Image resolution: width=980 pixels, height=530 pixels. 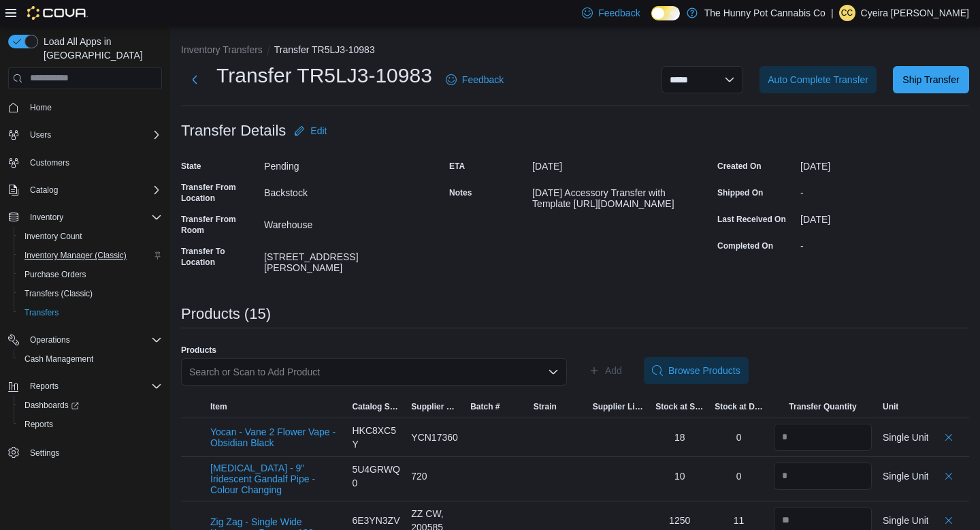 What do you see at coordinates (376, 521) in the screenshot?
I see `div: 6E3YN3ZV` at bounding box center [376, 521].